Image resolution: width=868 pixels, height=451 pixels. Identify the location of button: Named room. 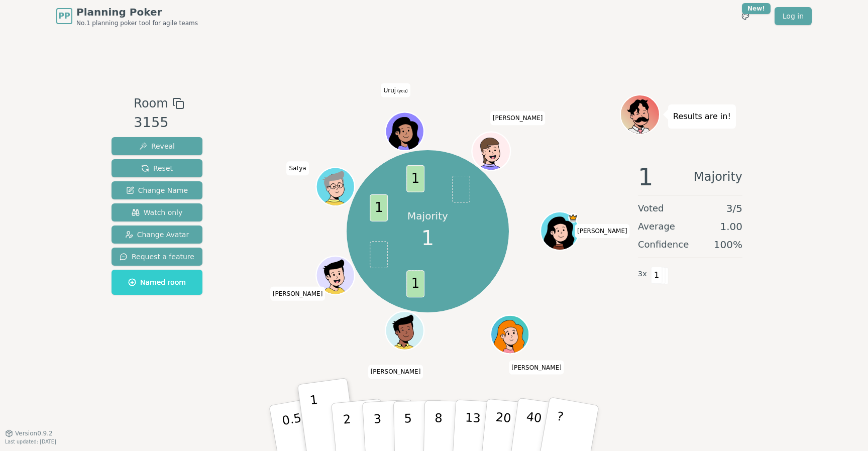
(157, 282).